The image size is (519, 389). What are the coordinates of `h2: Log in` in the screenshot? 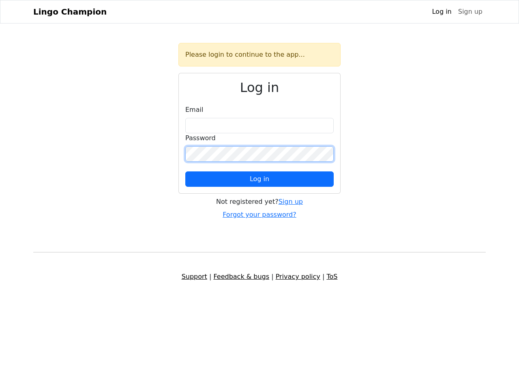 It's located at (259, 88).